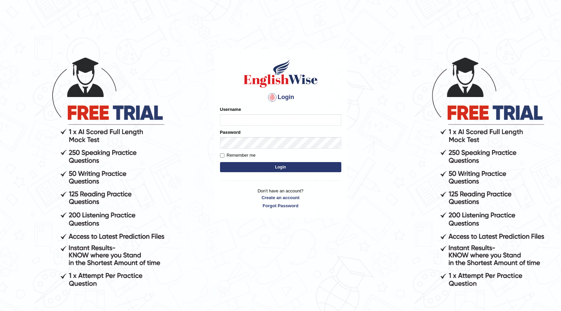 The width and height of the screenshot is (561, 311). What do you see at coordinates (281, 97) in the screenshot?
I see `h4: Login` at bounding box center [281, 97].